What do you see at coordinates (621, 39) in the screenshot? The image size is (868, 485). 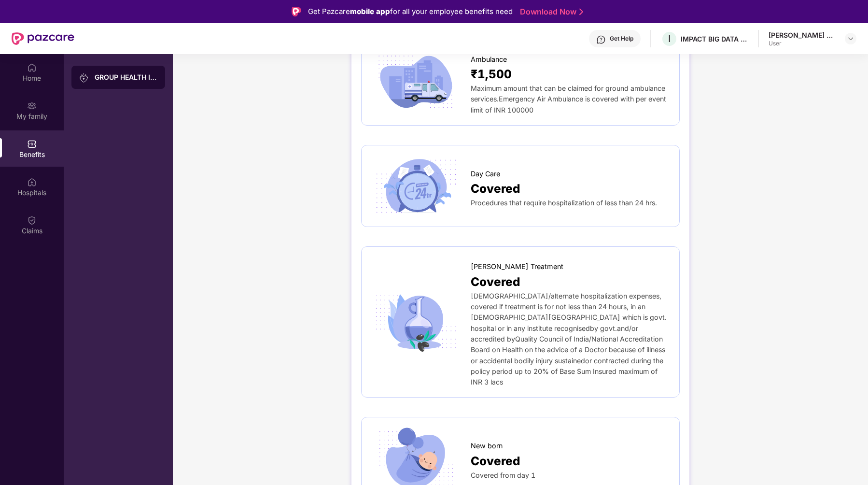 I see `div: Get Help` at bounding box center [621, 39].